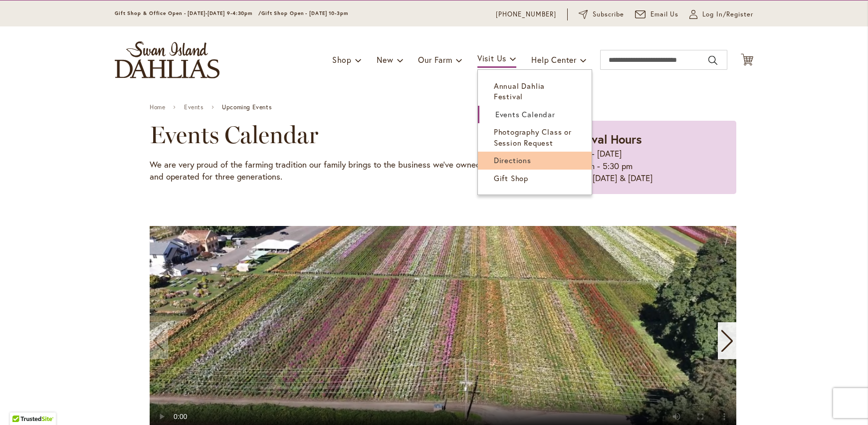  Describe the element at coordinates (434, 59) in the screenshot. I see `span: Our Farm` at that location.